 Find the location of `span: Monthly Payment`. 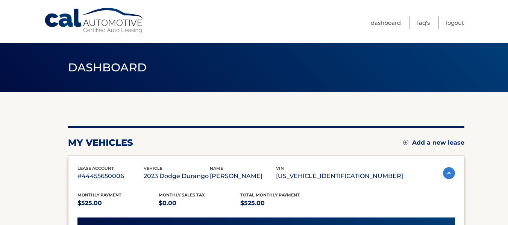

span: Monthly Payment is located at coordinates (99, 195).